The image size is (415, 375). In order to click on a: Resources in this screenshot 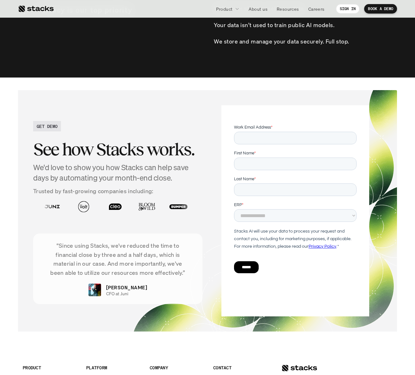, I will do `click(287, 9)`.